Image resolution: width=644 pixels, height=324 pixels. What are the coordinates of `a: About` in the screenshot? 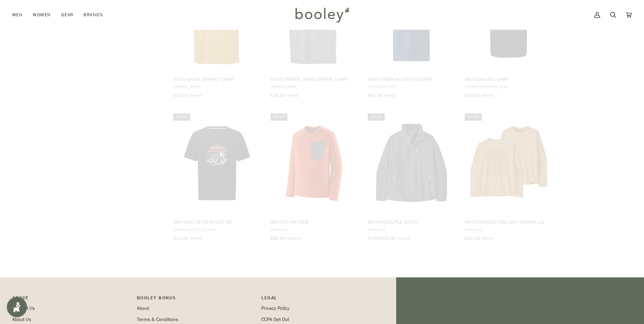 It's located at (143, 308).